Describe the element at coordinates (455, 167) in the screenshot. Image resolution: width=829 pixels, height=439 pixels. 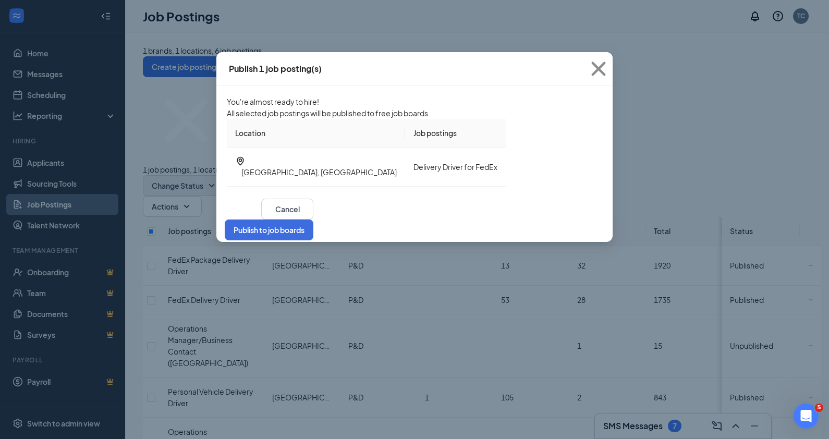
I see `td: Delivery Driver for FedEx` at that location.